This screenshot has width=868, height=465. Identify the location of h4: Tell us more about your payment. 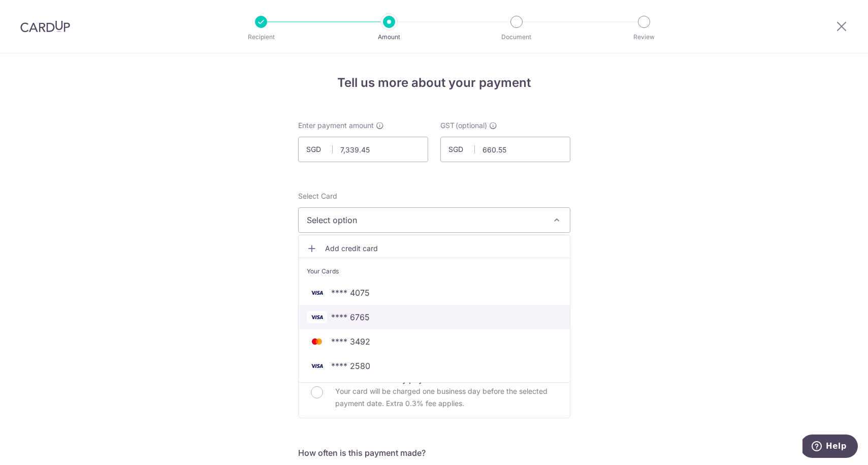
(434, 83).